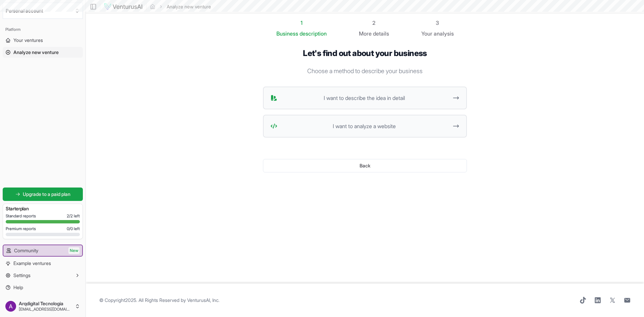 This screenshot has height=317, width=644. I want to click on a: Analyze new venture, so click(43, 52).